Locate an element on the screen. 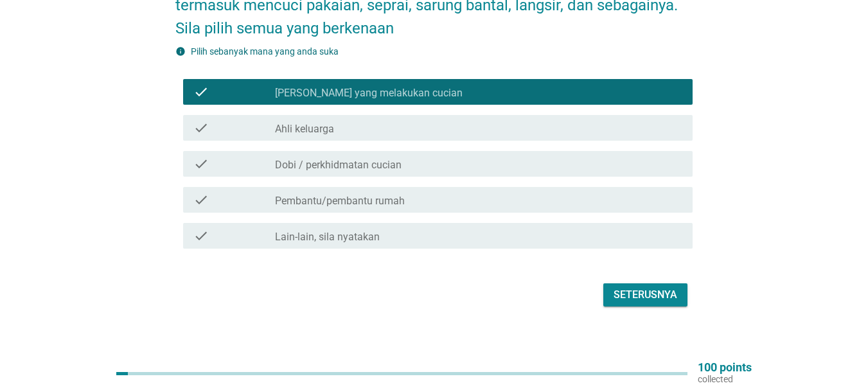  label: Lain-lain, sila nyatakan is located at coordinates (327, 237).